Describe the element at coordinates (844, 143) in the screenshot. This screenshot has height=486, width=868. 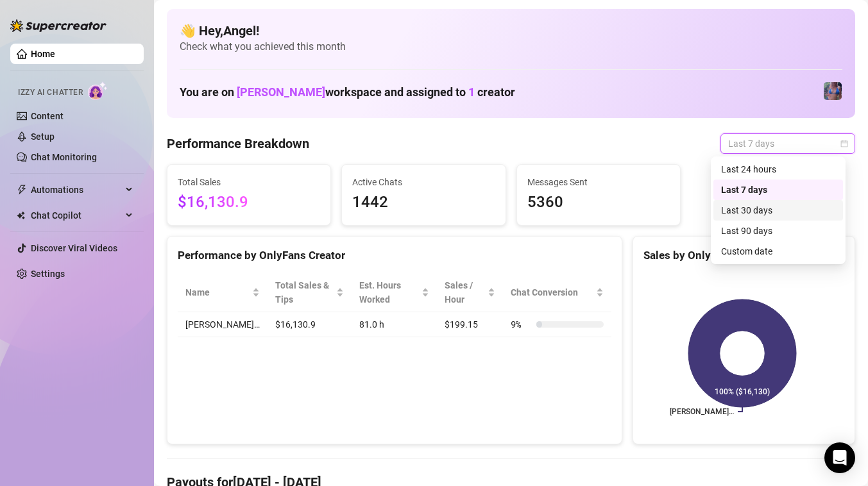
I see `span: calendar` at that location.